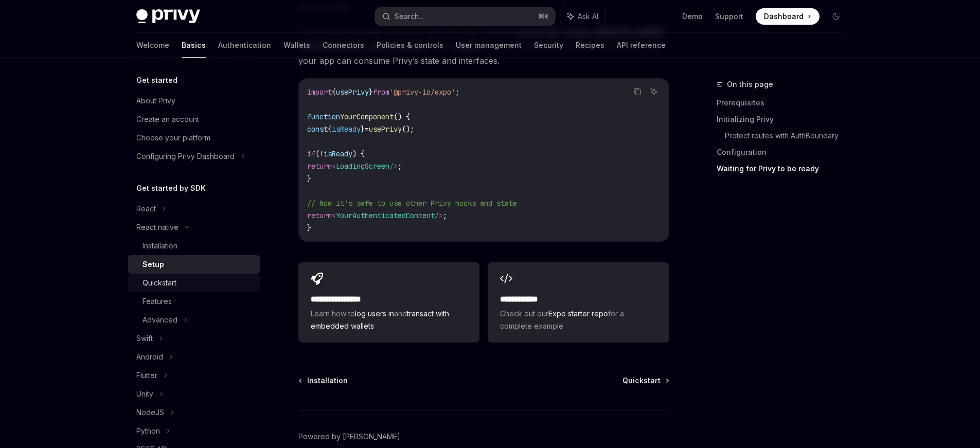 The image size is (980, 448). What do you see at coordinates (160, 320) in the screenshot?
I see `div: Advanced` at bounding box center [160, 320].